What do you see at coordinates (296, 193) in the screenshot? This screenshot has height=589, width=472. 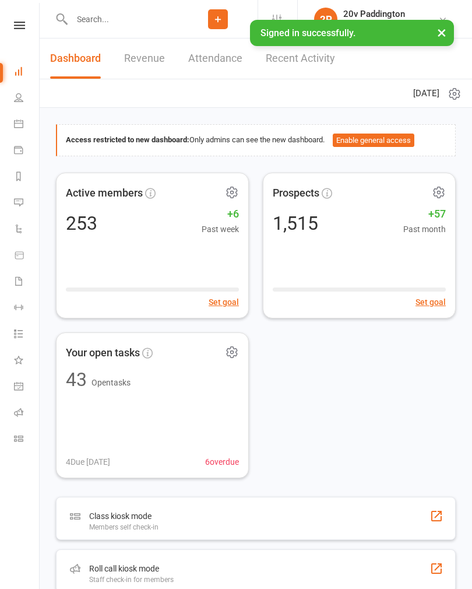 I see `span: Prospects` at bounding box center [296, 193].